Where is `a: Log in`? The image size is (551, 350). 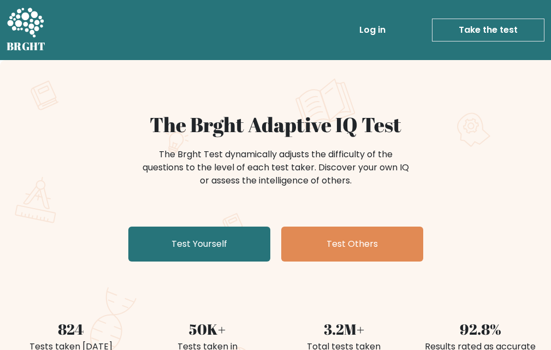
a: Log in is located at coordinates (372, 30).